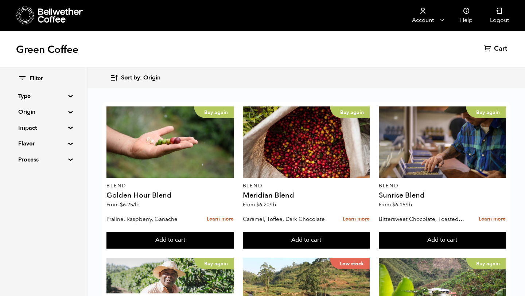 The width and height of the screenshot is (525, 296). I want to click on h4: Meridian Blend, so click(306, 195).